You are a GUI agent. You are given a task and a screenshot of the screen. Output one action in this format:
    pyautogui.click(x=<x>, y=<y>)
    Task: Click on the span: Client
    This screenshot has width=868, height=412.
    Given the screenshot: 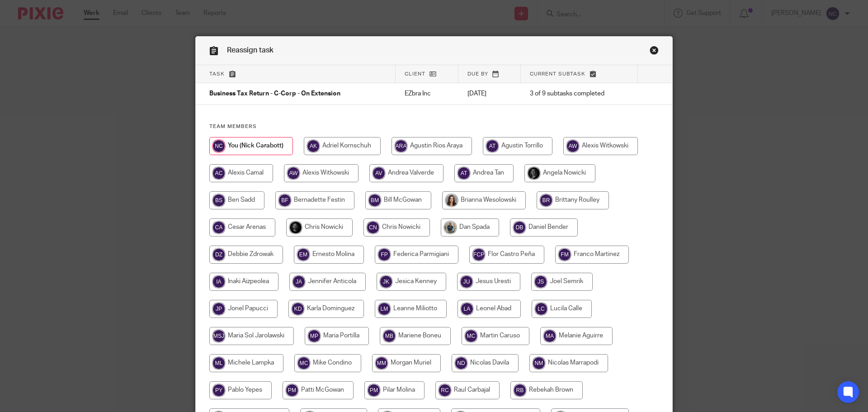 What is the action you would take?
    pyautogui.click(x=415, y=74)
    